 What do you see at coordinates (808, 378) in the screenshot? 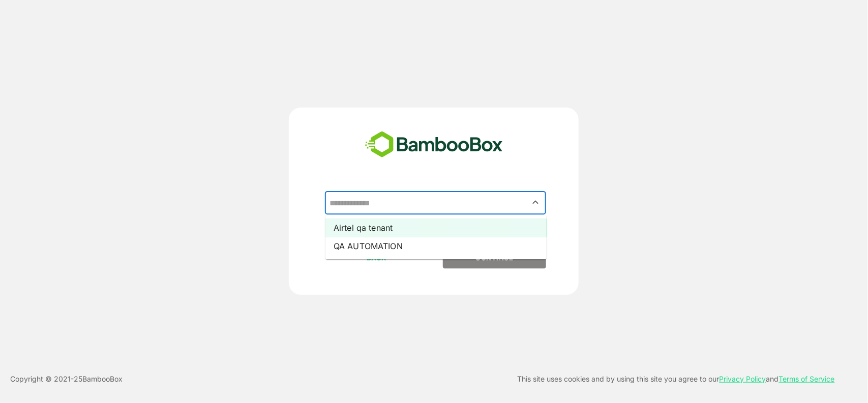
I see `a: Terms of Service` at bounding box center [808, 378].